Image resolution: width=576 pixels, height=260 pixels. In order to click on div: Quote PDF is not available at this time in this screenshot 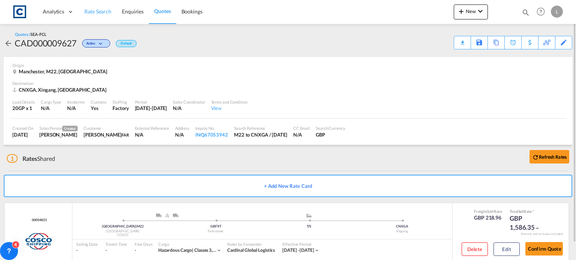, I will do `click(462, 40)`.